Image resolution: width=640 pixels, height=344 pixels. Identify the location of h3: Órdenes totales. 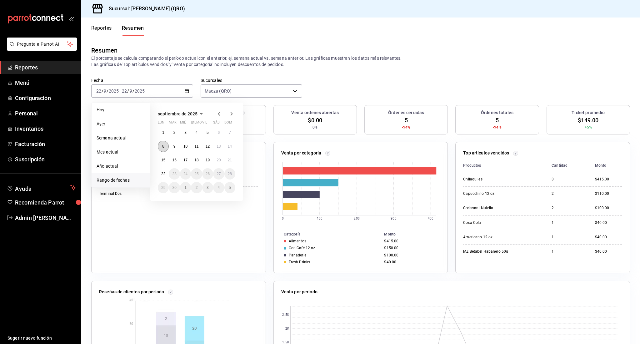
(497, 112).